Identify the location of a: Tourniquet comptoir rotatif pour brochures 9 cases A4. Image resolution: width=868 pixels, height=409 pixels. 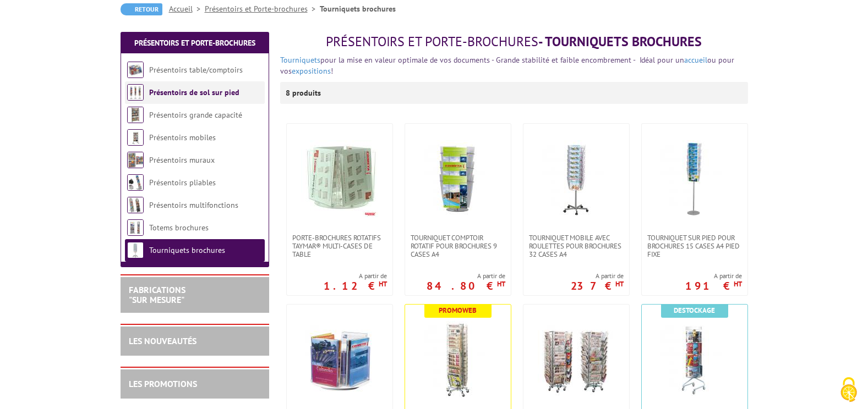
(458, 246).